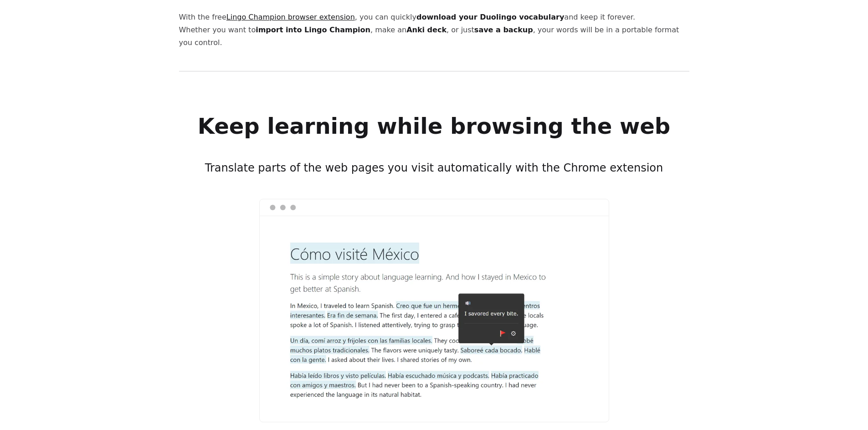 This screenshot has width=868, height=430. I want to click on p: With the free , you can quickly and keep it forever. Whether you want to , make an , or just , yo..., so click(434, 30).